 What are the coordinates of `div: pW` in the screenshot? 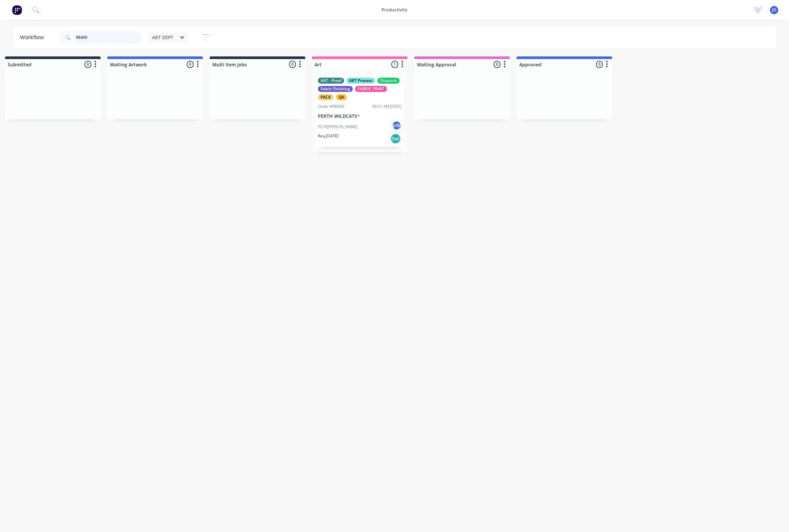 It's located at (396, 125).